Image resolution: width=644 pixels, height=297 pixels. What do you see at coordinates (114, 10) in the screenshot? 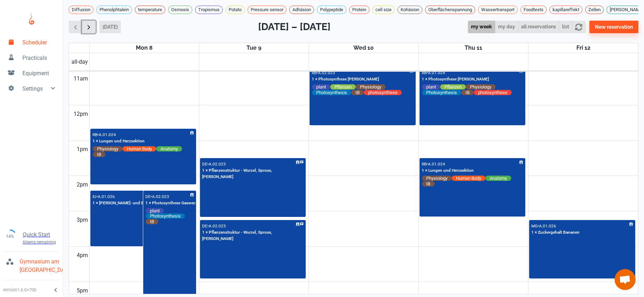
I see `span: Phenolphtalein` at bounding box center [114, 10].